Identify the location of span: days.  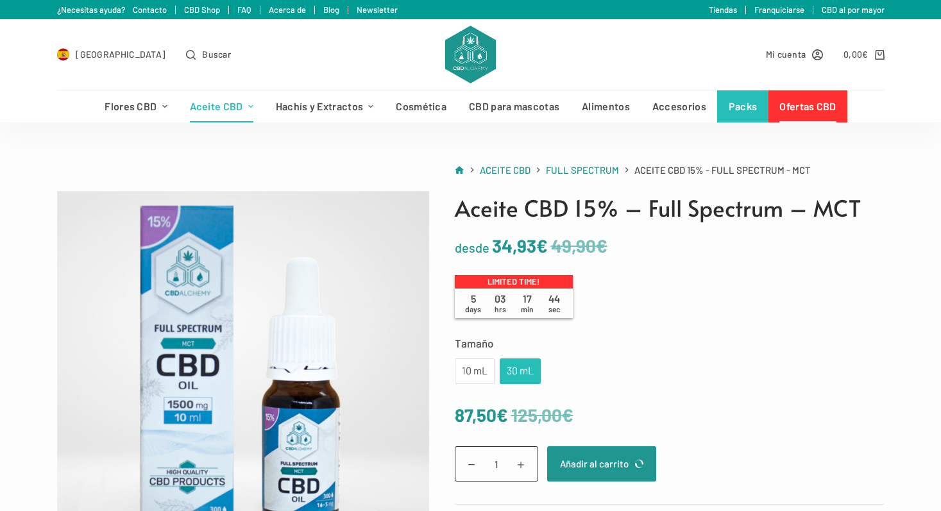
(473, 309).